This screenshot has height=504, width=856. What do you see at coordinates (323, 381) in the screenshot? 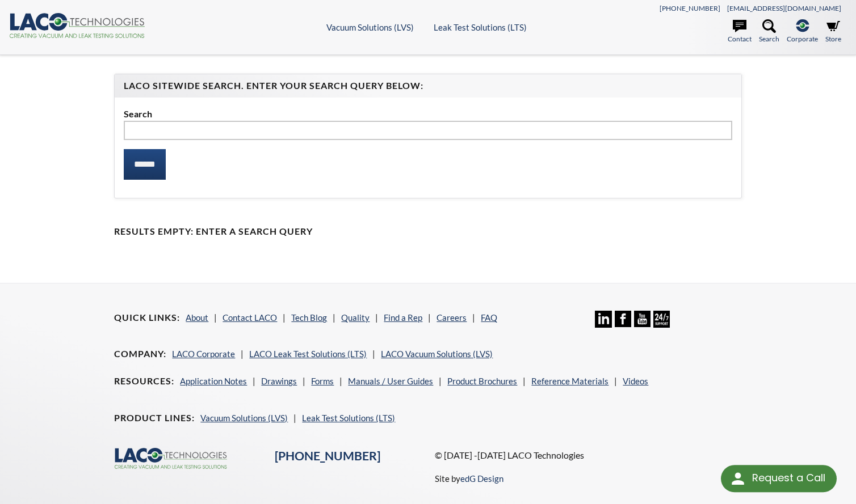
I see `a: Forms` at bounding box center [323, 381].